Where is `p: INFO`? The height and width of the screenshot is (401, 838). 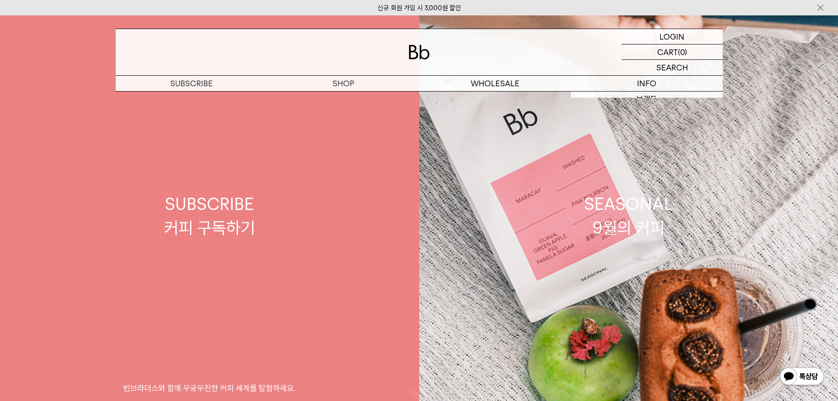
p: INFO is located at coordinates (646, 83).